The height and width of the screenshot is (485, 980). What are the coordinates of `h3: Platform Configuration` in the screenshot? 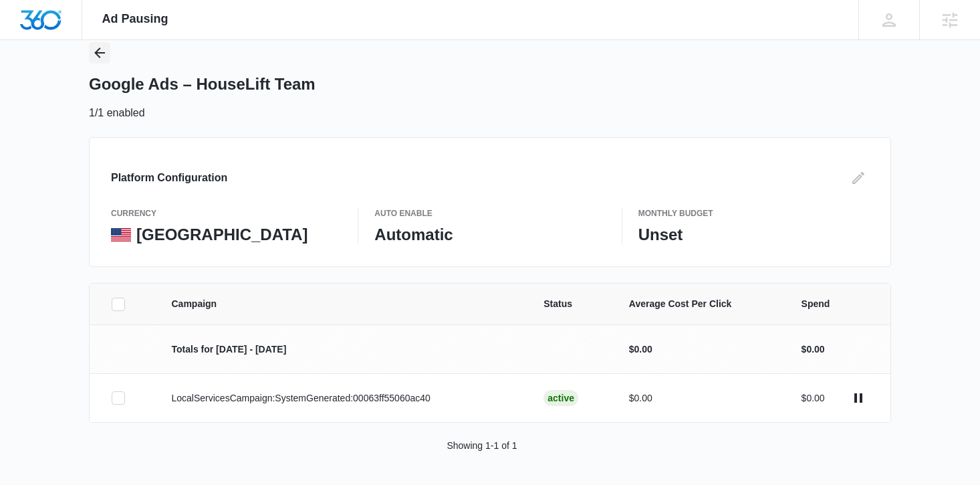 It's located at (169, 178).